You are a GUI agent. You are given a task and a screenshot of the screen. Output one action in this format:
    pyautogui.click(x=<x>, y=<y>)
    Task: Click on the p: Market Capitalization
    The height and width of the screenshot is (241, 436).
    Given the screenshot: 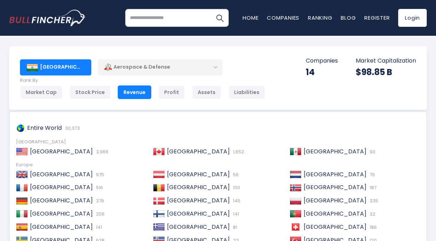 What is the action you would take?
    pyautogui.click(x=386, y=61)
    